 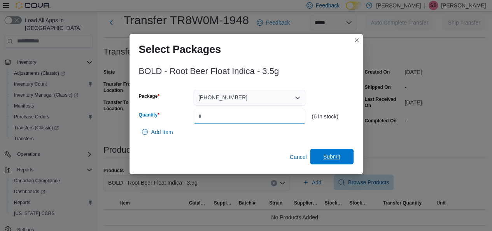 I want to click on label: Package, so click(x=149, y=96).